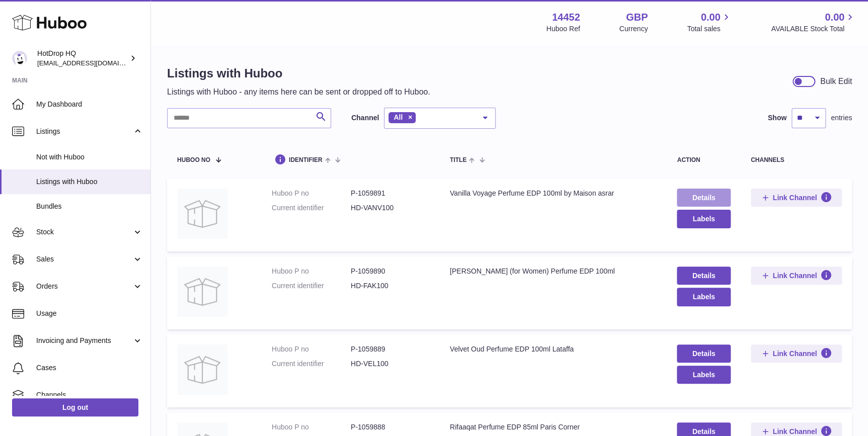 Image resolution: width=868 pixels, height=436 pixels. I want to click on span: Listings, so click(84, 131).